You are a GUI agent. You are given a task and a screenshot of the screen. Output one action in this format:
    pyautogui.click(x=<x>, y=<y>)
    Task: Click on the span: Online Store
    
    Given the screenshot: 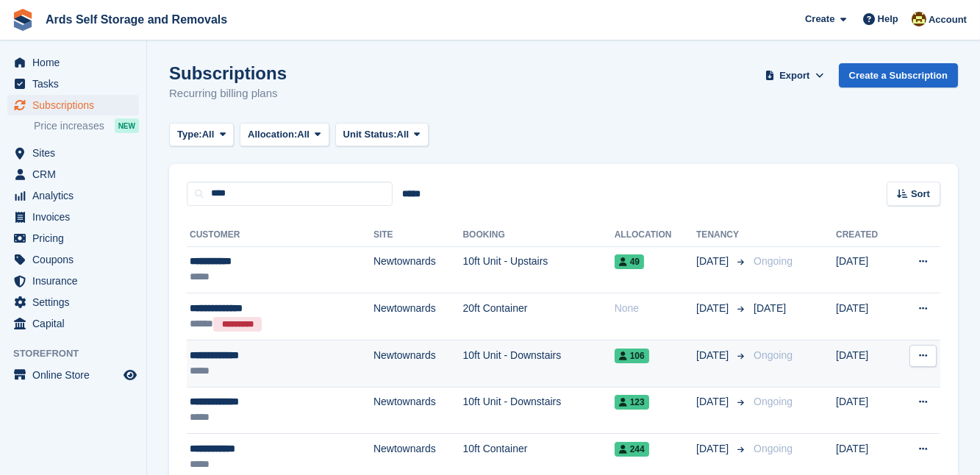 What is the action you would take?
    pyautogui.click(x=76, y=375)
    